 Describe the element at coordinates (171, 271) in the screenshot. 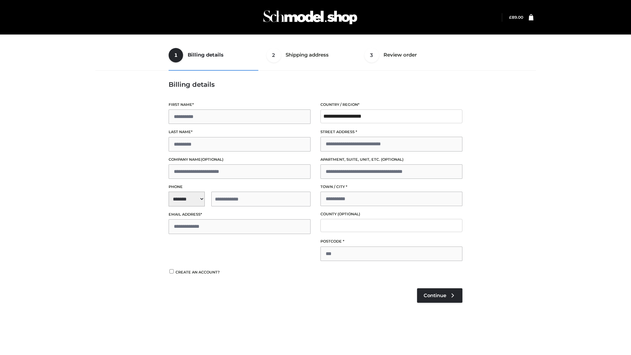

I see `input: Create an account?` at that location.